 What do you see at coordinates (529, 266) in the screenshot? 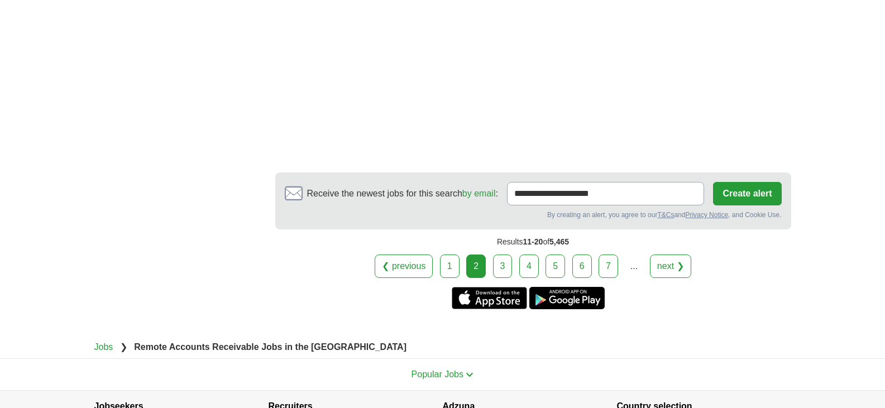
I see `a: 4` at bounding box center [529, 266].